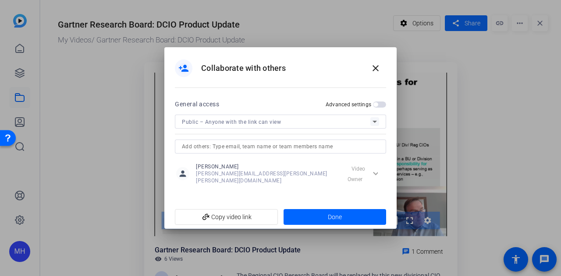 This screenshot has width=561, height=276. Describe the element at coordinates (183, 174) in the screenshot. I see `mat-icon: person` at that location.